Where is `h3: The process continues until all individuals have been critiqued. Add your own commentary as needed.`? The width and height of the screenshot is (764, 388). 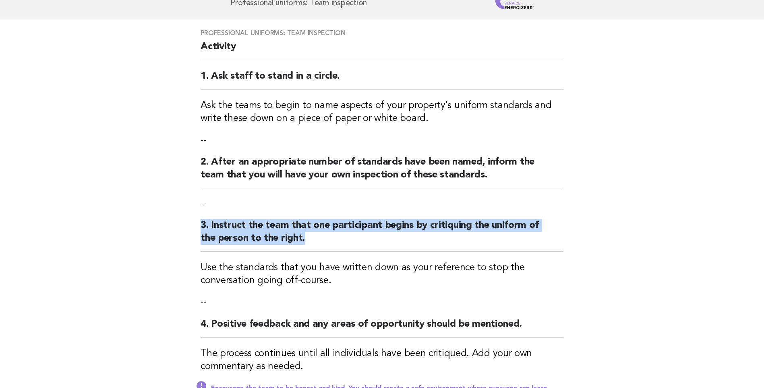
h3: The process continues until all individuals have been critiqued. Add your own commentary as needed. is located at coordinates (382, 360).